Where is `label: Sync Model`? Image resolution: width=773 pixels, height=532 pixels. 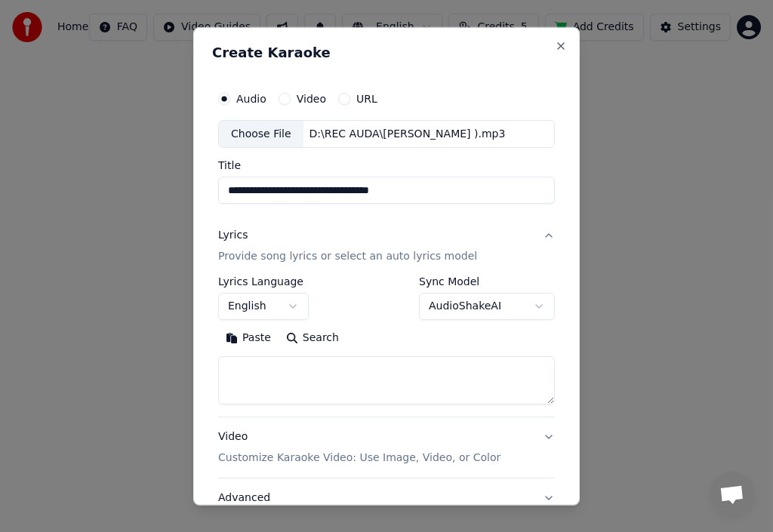
label: Sync Model is located at coordinates (486, 282).